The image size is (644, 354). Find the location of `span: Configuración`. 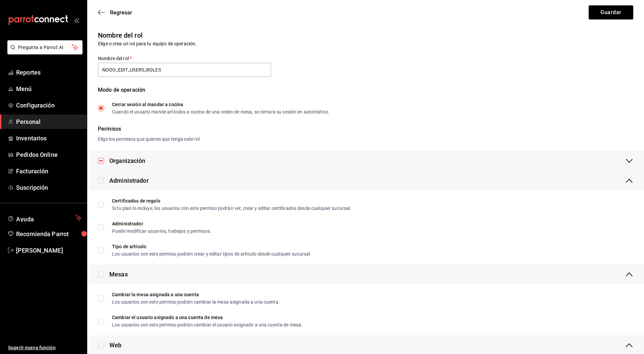

span: Configuración is located at coordinates (49, 105).